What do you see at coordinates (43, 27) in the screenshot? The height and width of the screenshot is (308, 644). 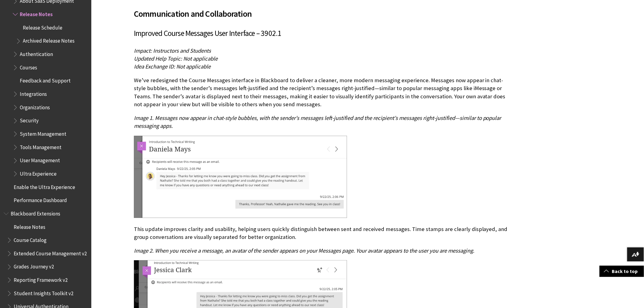 I see `span: Release Schedule` at bounding box center [43, 27].